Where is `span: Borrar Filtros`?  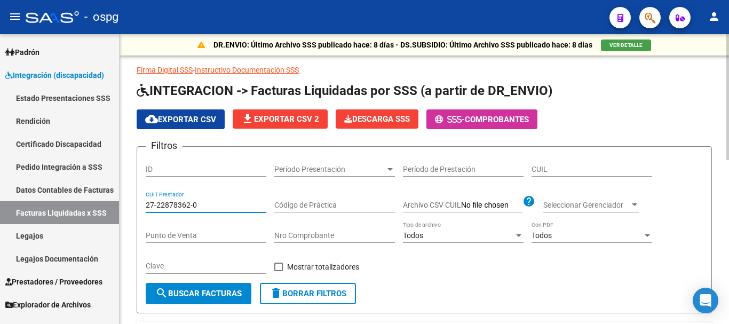
span: Borrar Filtros is located at coordinates (308, 293).